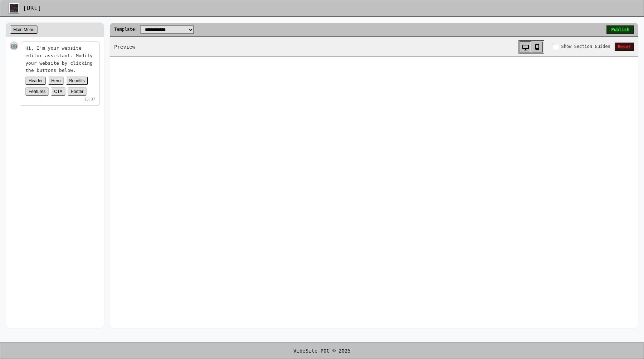 This screenshot has width=644, height=359. Describe the element at coordinates (37, 92) in the screenshot. I see `button: Features` at that location.